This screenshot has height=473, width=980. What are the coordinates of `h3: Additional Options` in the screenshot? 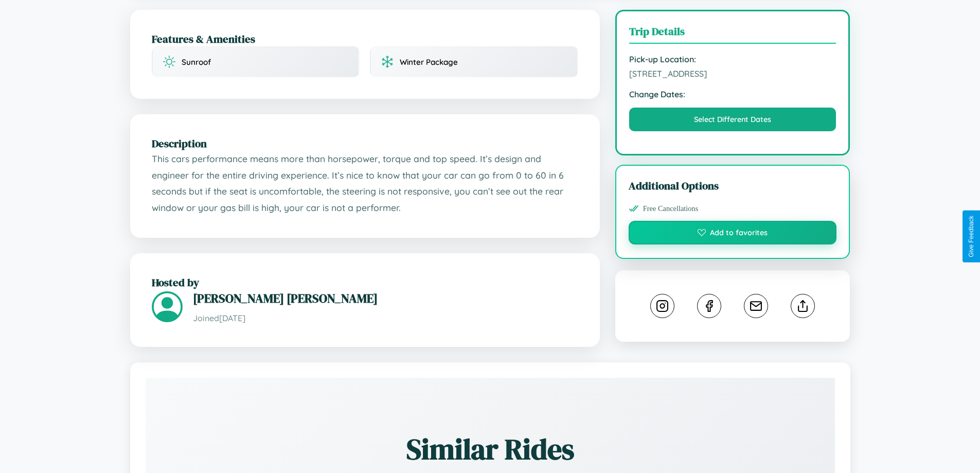 It's located at (733, 185).